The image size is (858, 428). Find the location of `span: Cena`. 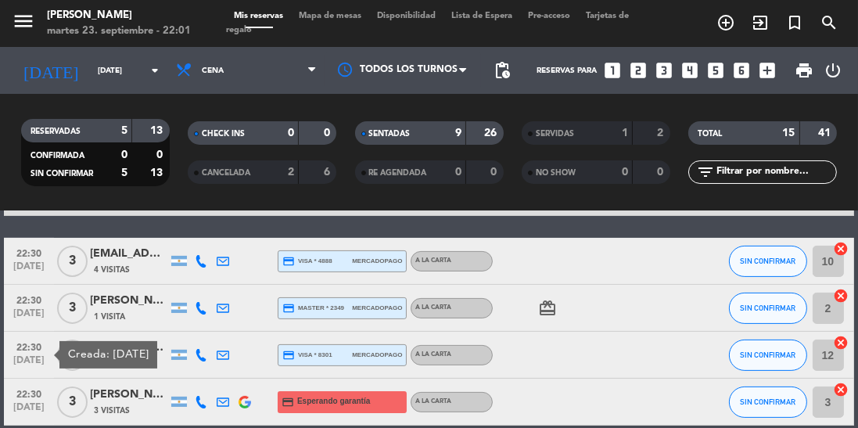

span: Cena is located at coordinates (213, 70).